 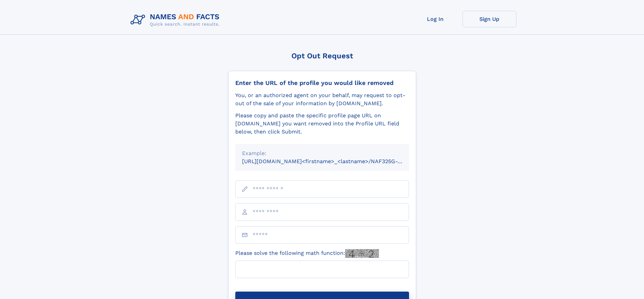 I want to click on a: Log In, so click(x=435, y=19).